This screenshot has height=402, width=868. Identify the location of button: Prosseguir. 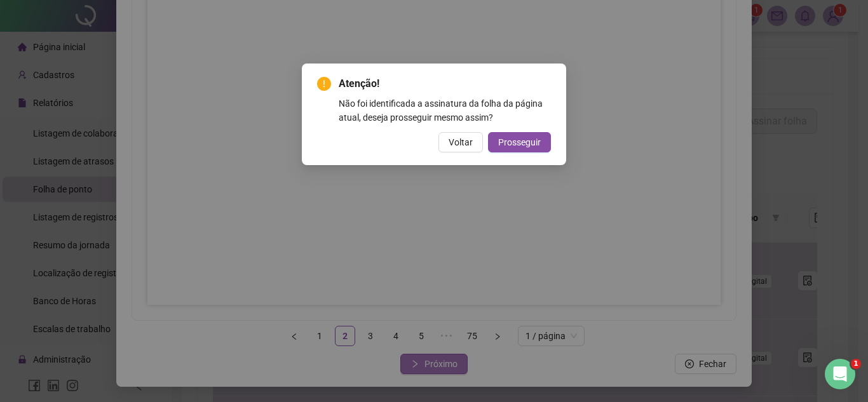
(519, 142).